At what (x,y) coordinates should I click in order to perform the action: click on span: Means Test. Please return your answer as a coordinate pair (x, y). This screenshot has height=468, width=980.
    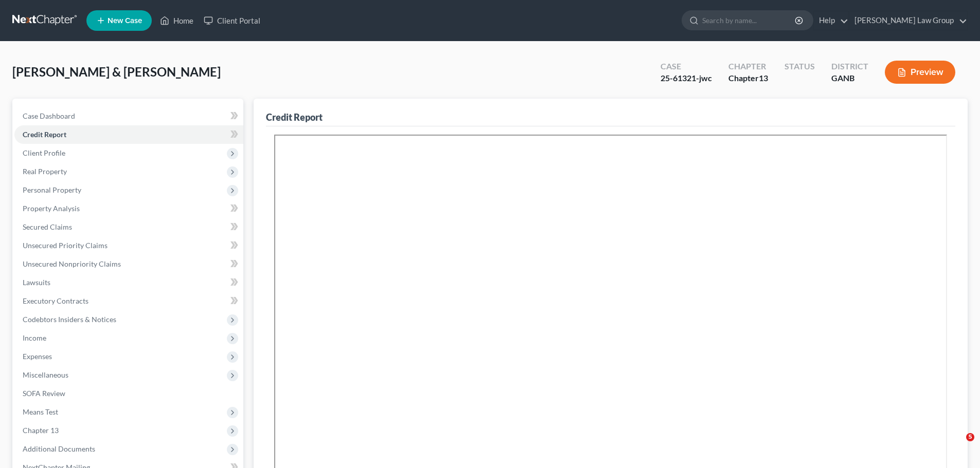
    Looking at the image, I should click on (40, 412).